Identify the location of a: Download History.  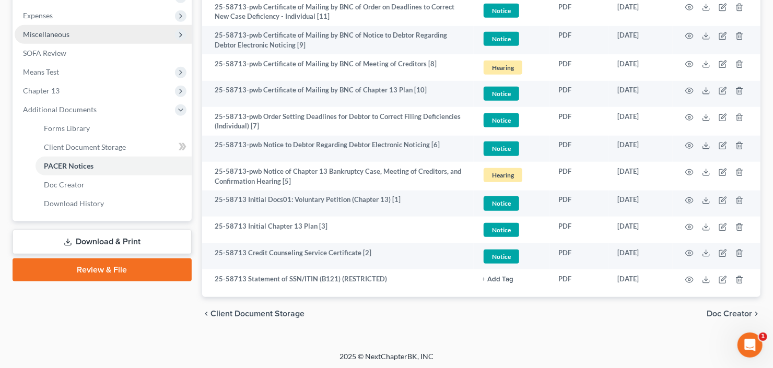
(113, 204).